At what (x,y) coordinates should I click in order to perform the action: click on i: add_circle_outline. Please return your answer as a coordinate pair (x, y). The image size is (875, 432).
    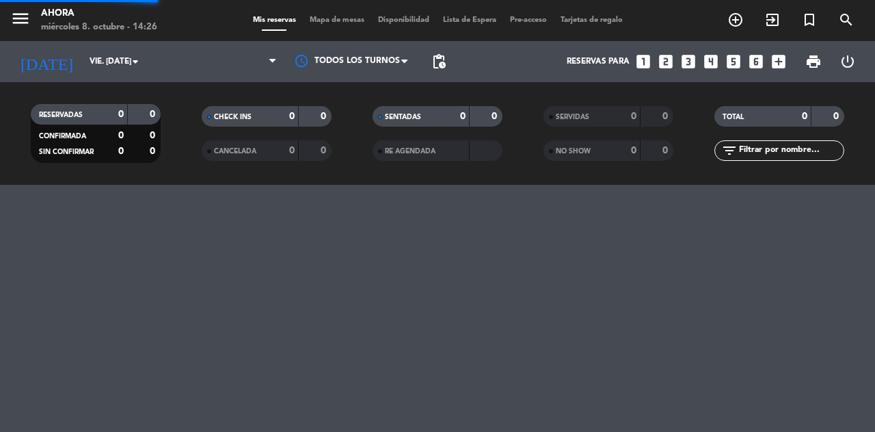
    Looking at the image, I should click on (736, 20).